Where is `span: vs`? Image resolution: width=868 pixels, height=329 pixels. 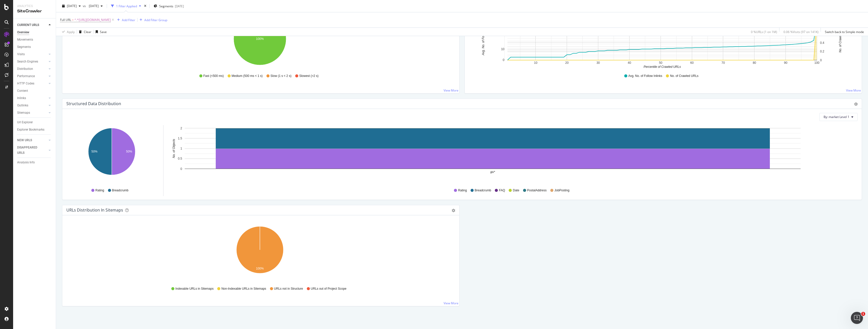
span: vs is located at coordinates (85, 6).